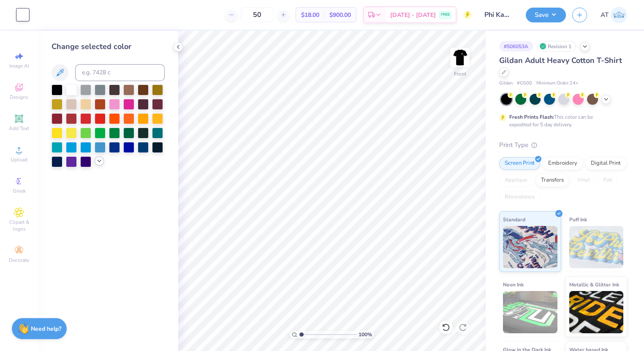  Describe the element at coordinates (19, 160) in the screenshot. I see `span: Upload` at that location.